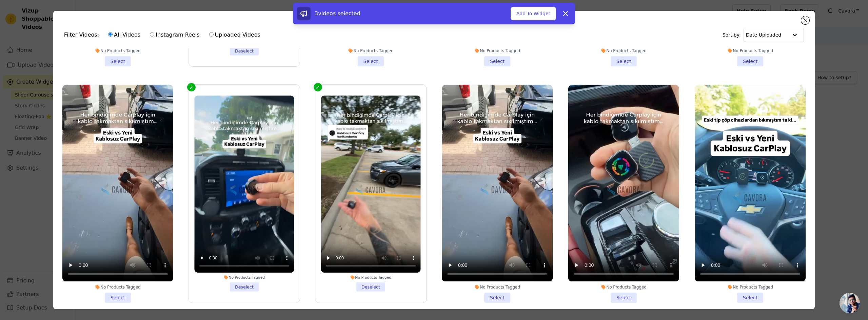 Image resolution: width=868 pixels, height=320 pixels. What do you see at coordinates (175, 35) in the screenshot?
I see `label: Instagram Reels` at bounding box center [175, 35].